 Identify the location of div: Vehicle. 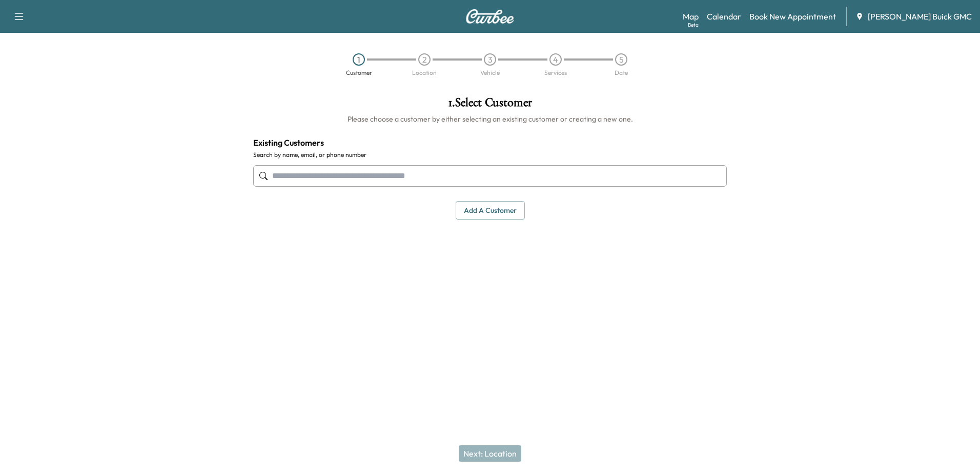
(490, 73).